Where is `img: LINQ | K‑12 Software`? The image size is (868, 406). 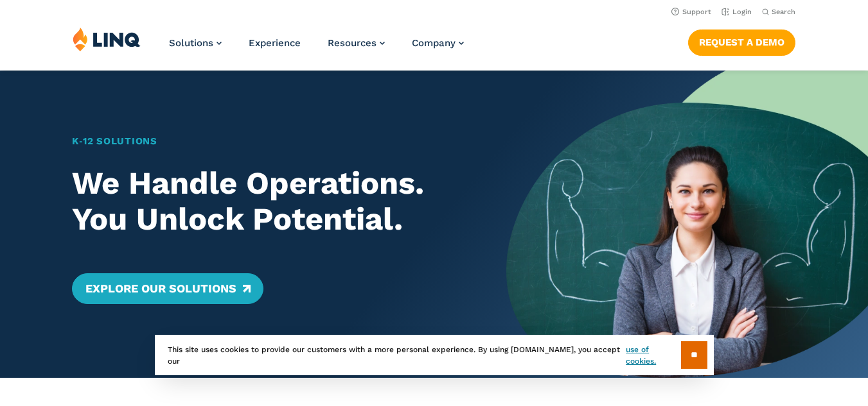
img: LINQ | K‑12 Software is located at coordinates (106, 39).